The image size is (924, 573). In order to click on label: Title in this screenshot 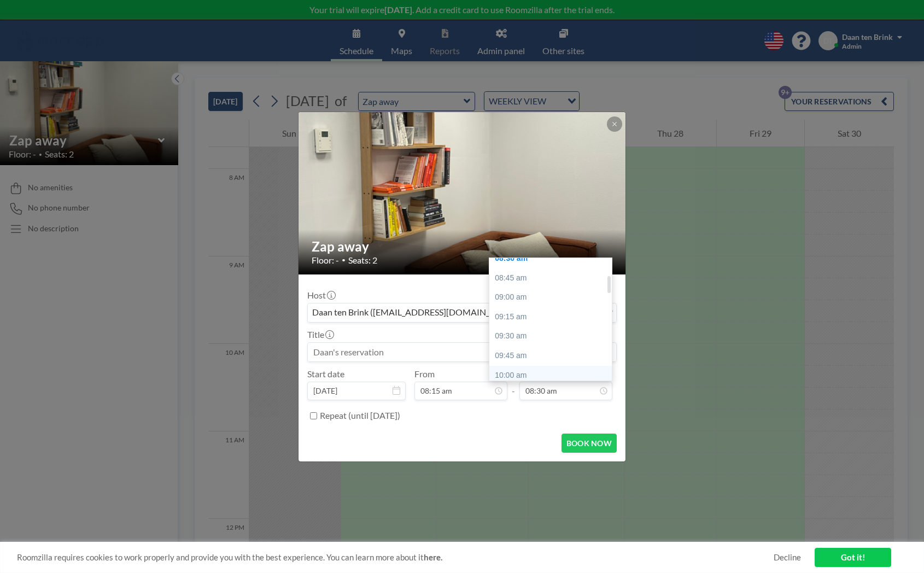, I will do `click(320, 335)`.